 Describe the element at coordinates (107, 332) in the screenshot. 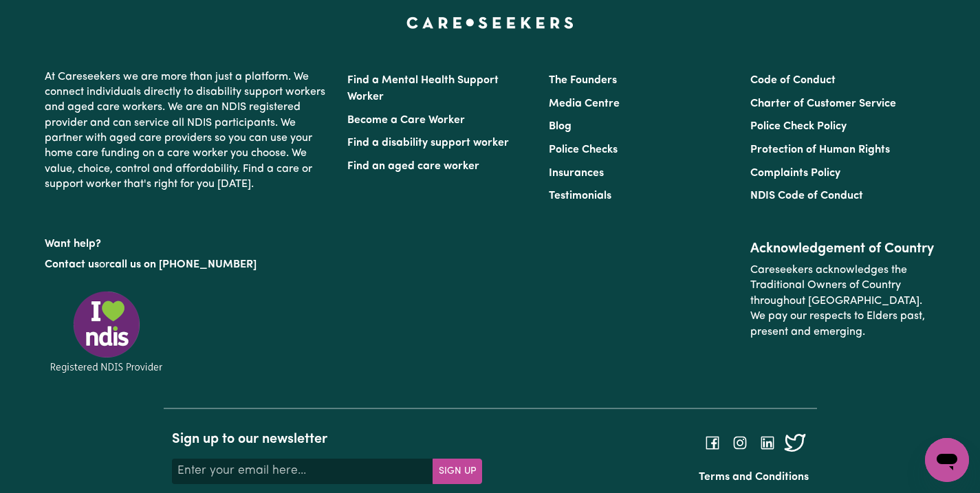

I see `img: Registered NDIS provider` at that location.